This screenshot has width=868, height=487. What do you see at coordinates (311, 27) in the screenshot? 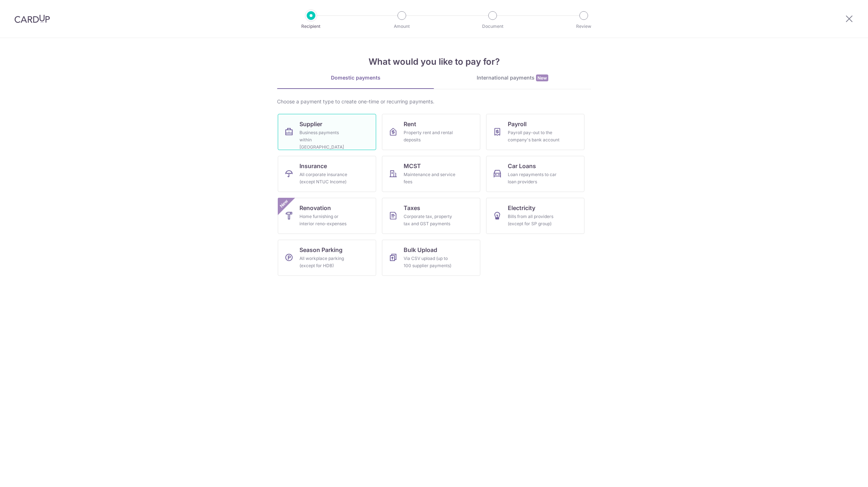
I see `p: Recipient` at bounding box center [311, 27].